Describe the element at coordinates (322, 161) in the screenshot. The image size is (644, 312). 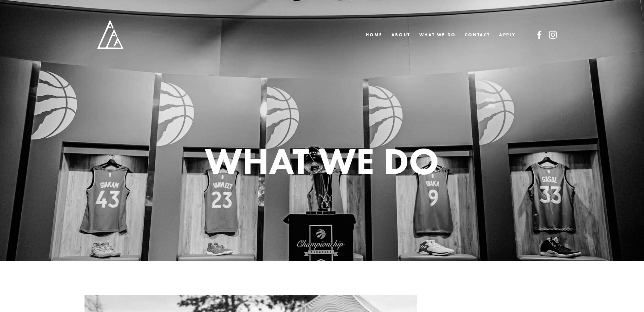
I see `strong: WHAT WE DO` at that location.